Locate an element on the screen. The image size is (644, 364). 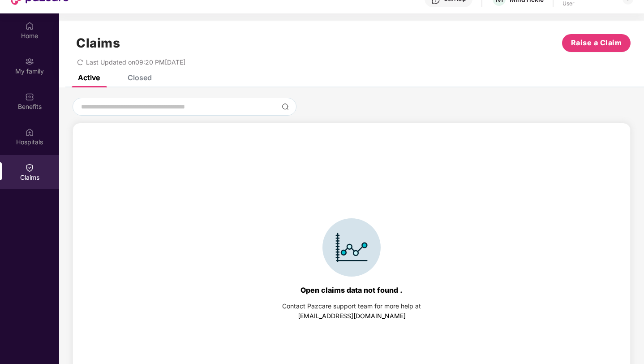
div: Contact Pazcare support team for more help at is located at coordinates (352, 306).